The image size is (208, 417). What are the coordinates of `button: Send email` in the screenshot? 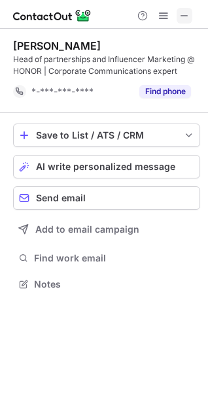 It's located at (107, 198).